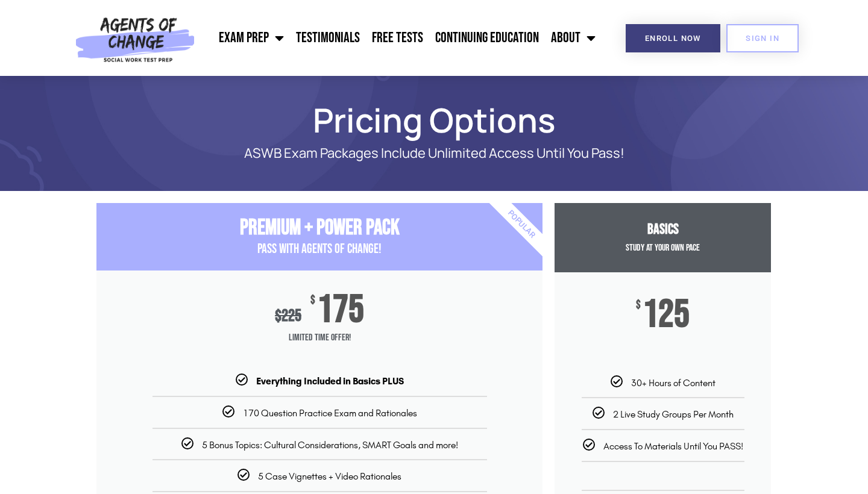  I want to click on span: 5 Bonus Topics: Cultural Considerations, SMART Goals and more!, so click(330, 445).